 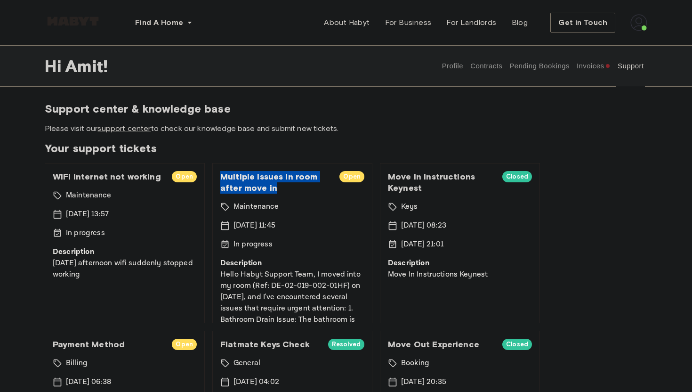 I want to click on span: Find A Home, so click(x=159, y=23).